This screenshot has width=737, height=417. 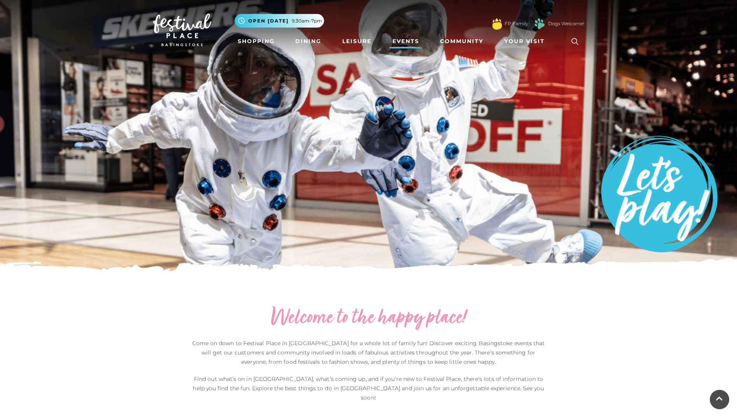 I want to click on span: 9.30am-7pm, so click(x=307, y=21).